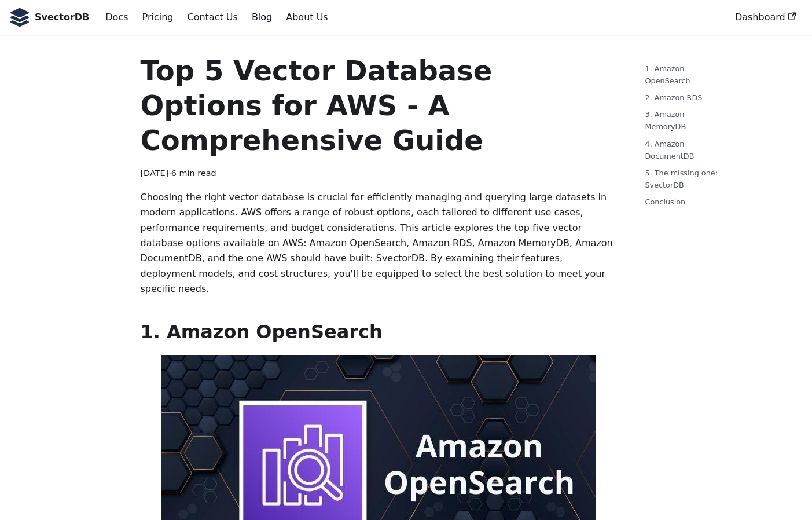  What do you see at coordinates (378, 332) in the screenshot?
I see `h2: 1. Amazon OpenSearch` at bounding box center [378, 332].